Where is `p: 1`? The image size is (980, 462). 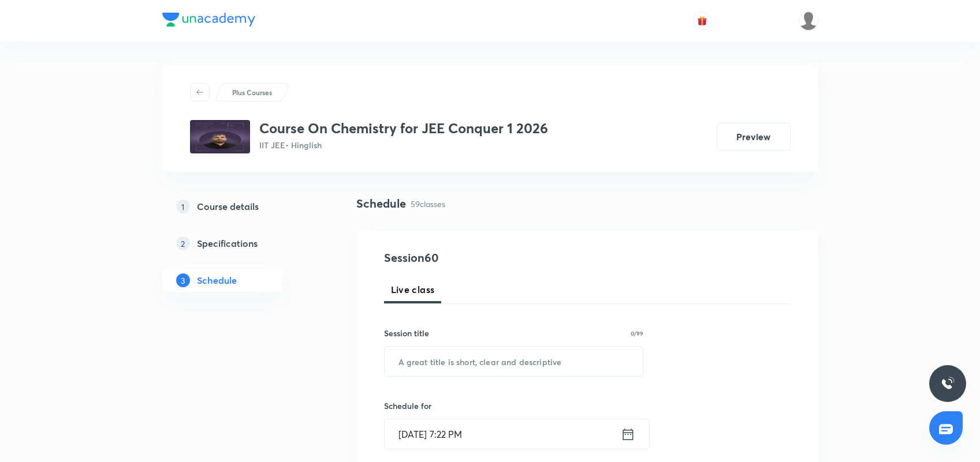
p: 1 is located at coordinates (183, 206).